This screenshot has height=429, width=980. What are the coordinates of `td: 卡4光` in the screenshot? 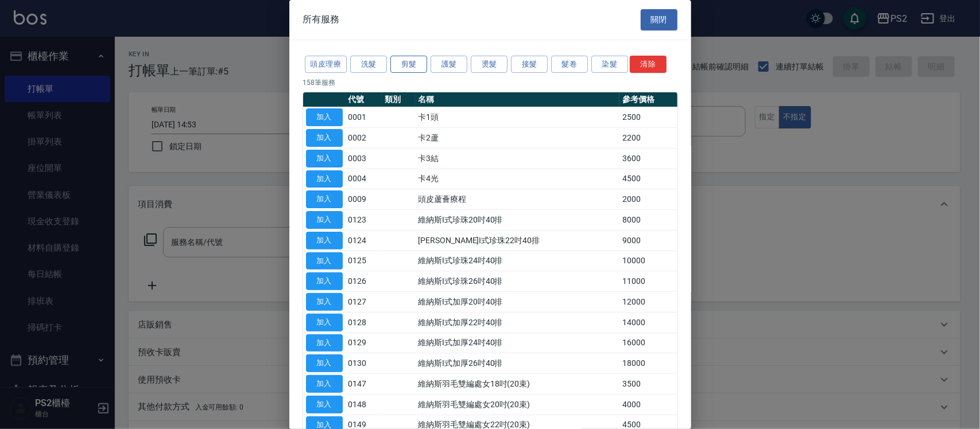 It's located at (517, 179).